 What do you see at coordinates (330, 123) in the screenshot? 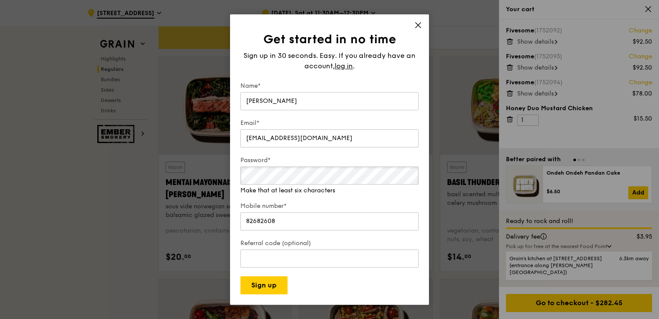
I see `label: Email*` at bounding box center [330, 123].